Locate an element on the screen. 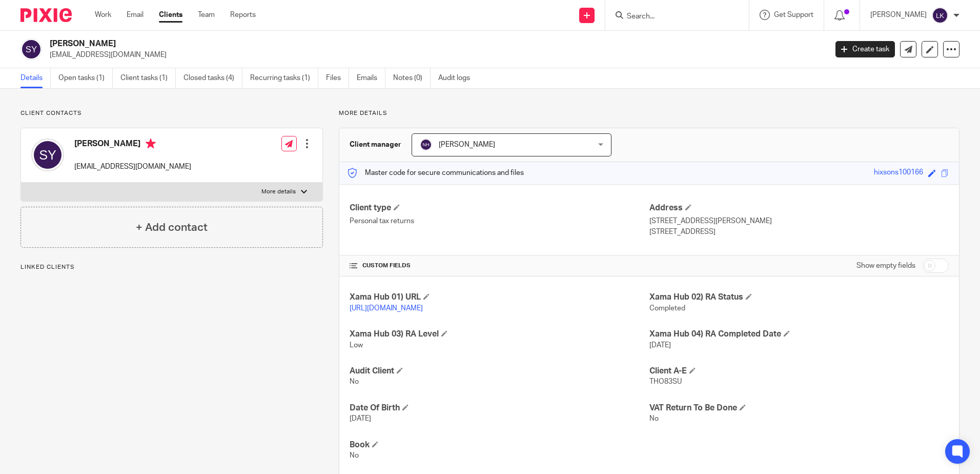 This screenshot has height=474, width=980. a: Work is located at coordinates (103, 15).